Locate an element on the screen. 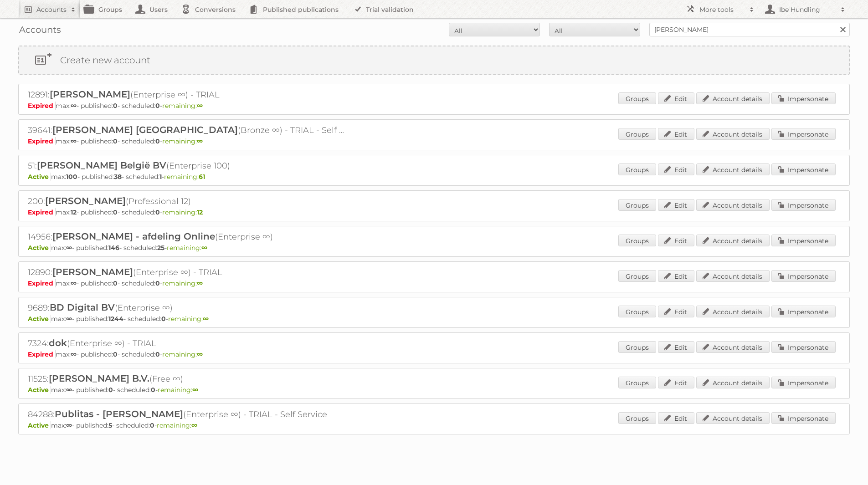 This screenshot has width=868, height=485. strong: 25 is located at coordinates (161, 248).